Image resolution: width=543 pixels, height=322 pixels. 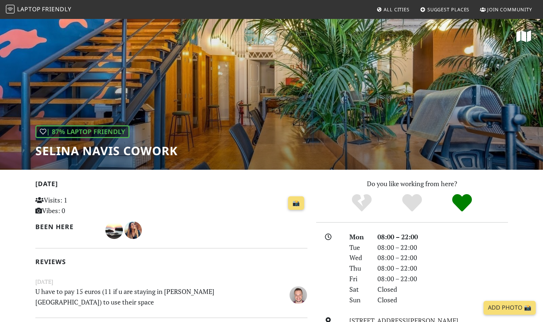 What do you see at coordinates (359, 279) in the screenshot?
I see `div: Fri` at bounding box center [359, 279].